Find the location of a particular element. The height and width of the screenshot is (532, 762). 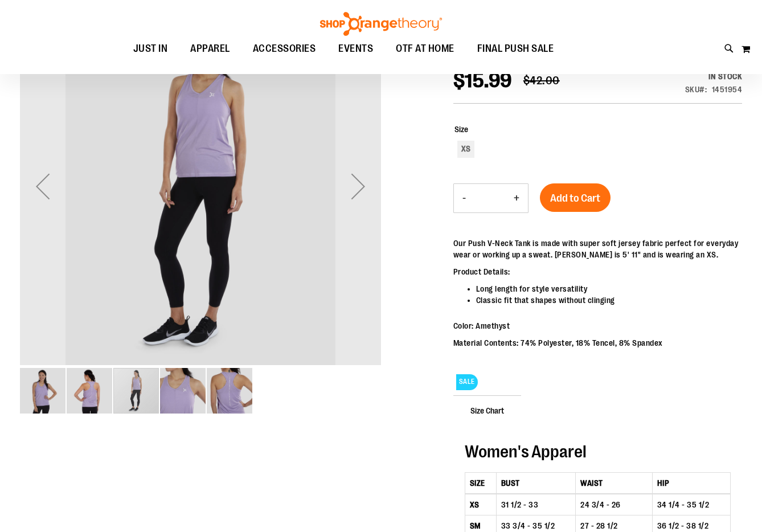

div: image 4 of 5 is located at coordinates (183, 391).